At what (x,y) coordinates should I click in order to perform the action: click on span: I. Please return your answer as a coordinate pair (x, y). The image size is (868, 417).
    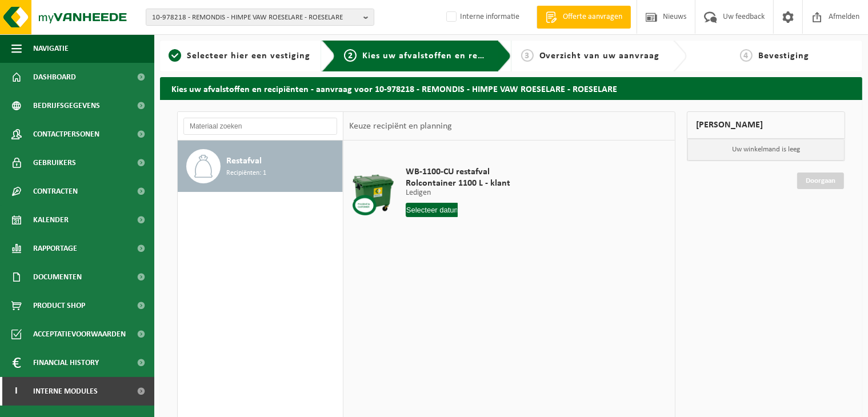
    Looking at the image, I should click on (17, 392).